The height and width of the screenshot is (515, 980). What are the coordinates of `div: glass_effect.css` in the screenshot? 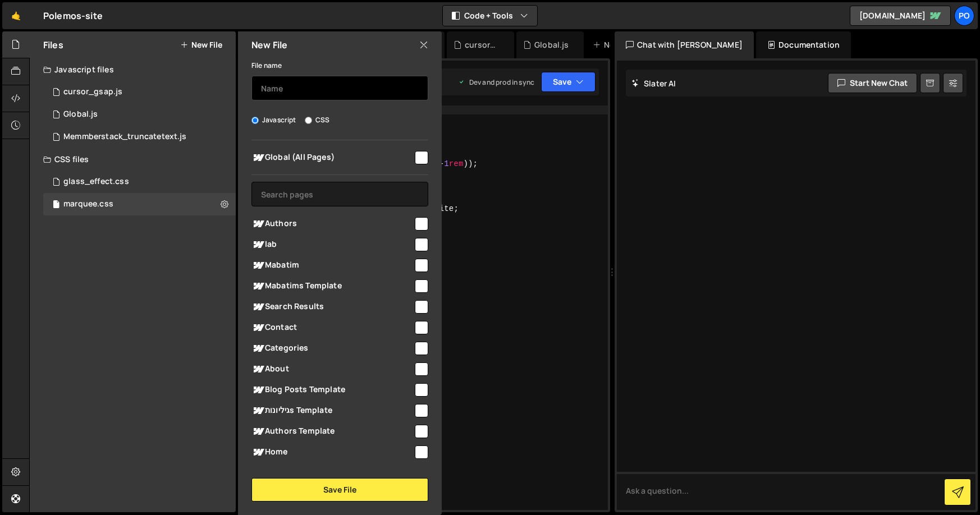 It's located at (96, 182).